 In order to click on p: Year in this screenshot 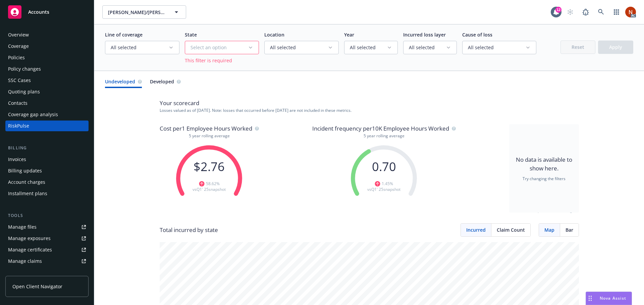, I will do `click(371, 34)`.